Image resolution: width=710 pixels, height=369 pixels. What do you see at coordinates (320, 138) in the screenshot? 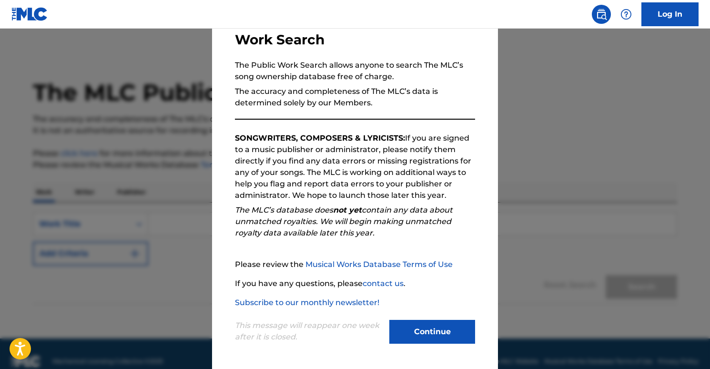
I see `strong: SONGWRITERS, COMPOSERS & LYRICISTS:` at bounding box center [320, 138].